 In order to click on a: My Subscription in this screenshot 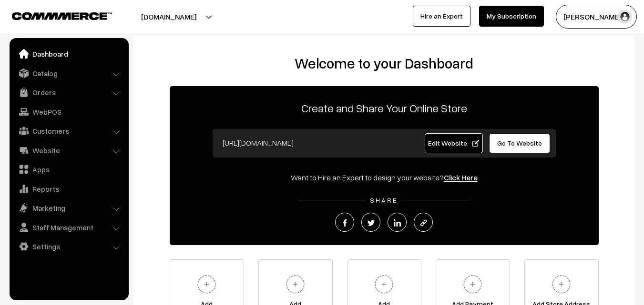, I will do `click(511, 16)`.